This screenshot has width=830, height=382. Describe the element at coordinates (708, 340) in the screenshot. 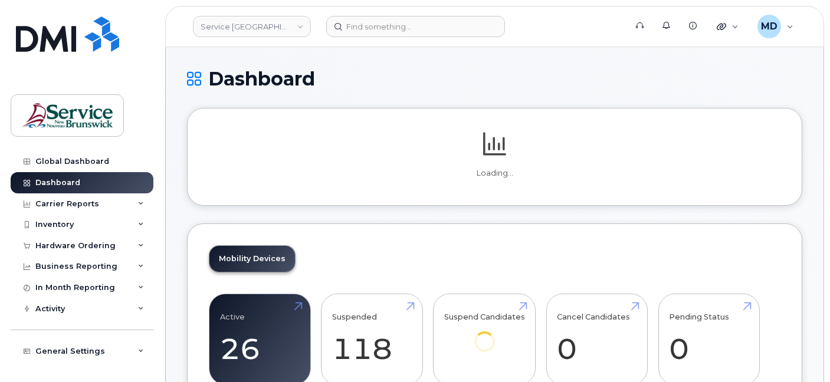

I see `a: Pending Status 0` at that location.